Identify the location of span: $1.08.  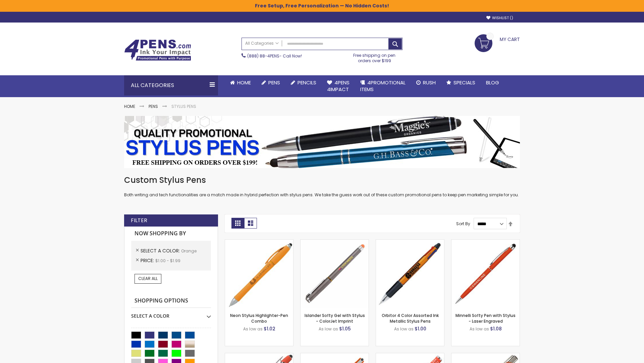
(496, 328).